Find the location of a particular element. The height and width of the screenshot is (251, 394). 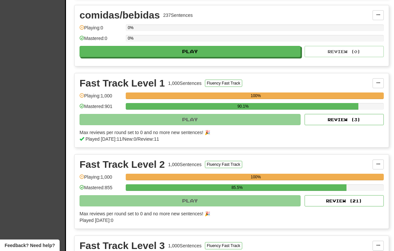

span: New: 0 is located at coordinates (130, 139).